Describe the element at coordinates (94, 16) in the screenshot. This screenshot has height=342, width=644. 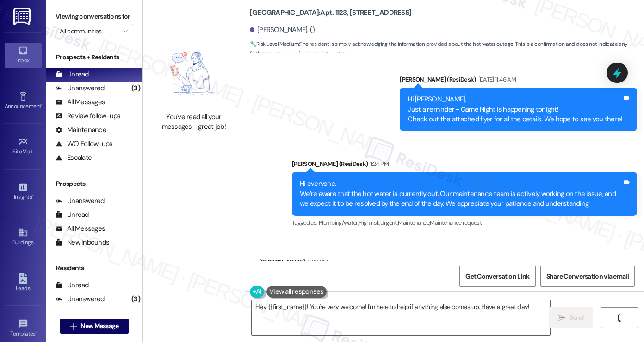
I see `label: Viewing conversations for` at that location.